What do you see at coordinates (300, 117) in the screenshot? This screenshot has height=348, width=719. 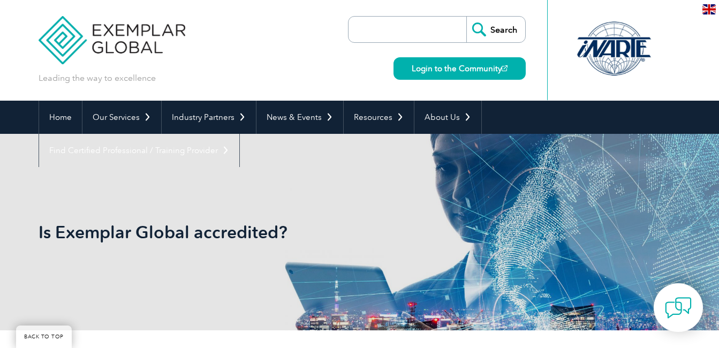 I see `a: News & Events` at bounding box center [300, 117].